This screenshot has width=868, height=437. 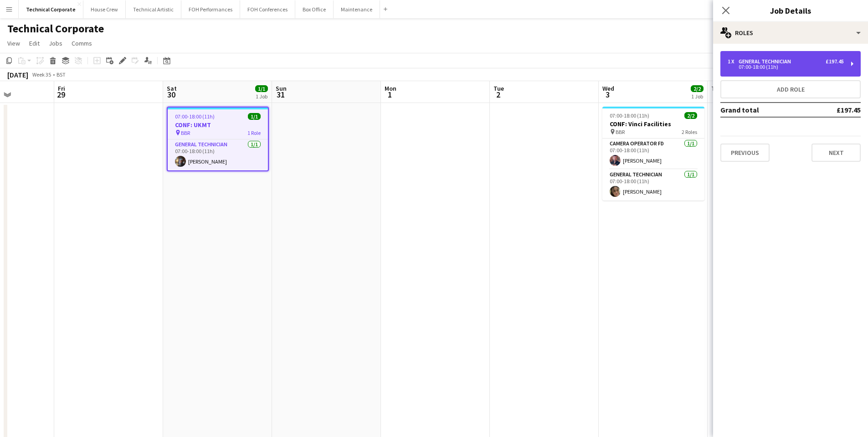 I want to click on span: Jobs, so click(x=56, y=44).